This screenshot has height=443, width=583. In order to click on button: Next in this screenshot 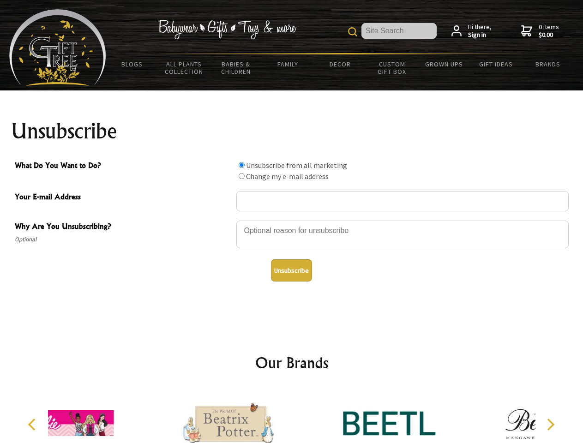, I will do `click(551, 425)`.